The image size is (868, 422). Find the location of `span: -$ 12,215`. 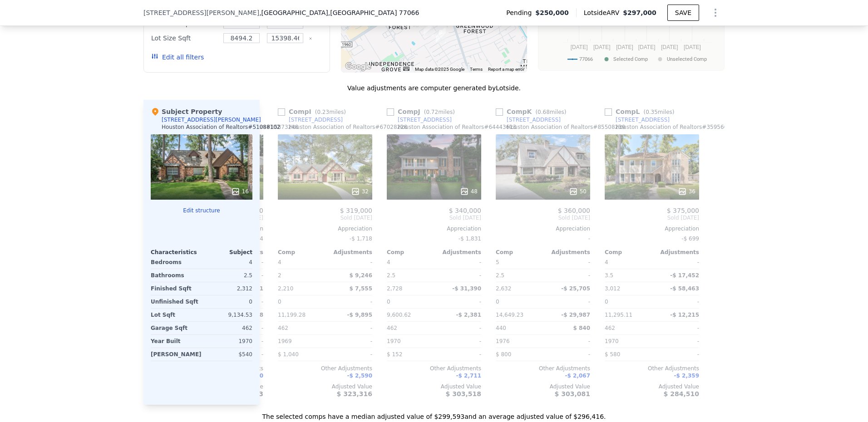

span: -$ 12,215 is located at coordinates (684, 315).